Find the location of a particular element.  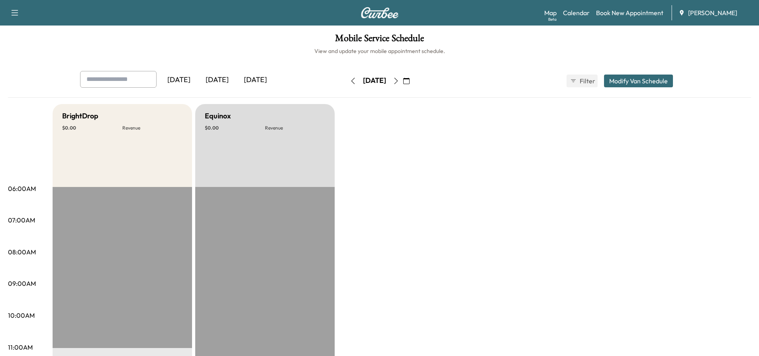

a: Calendar is located at coordinates (576, 13).